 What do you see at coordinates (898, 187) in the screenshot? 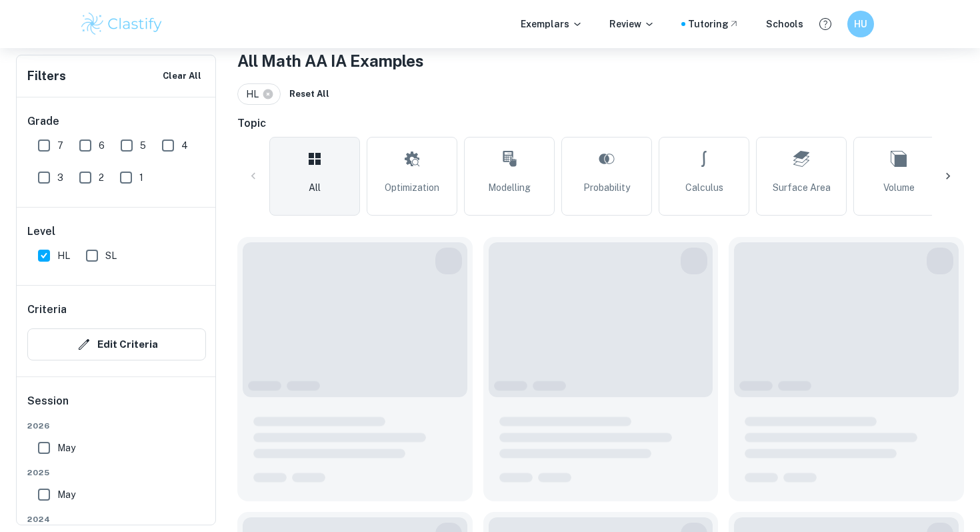
I see `span: Volume` at bounding box center [898, 187].